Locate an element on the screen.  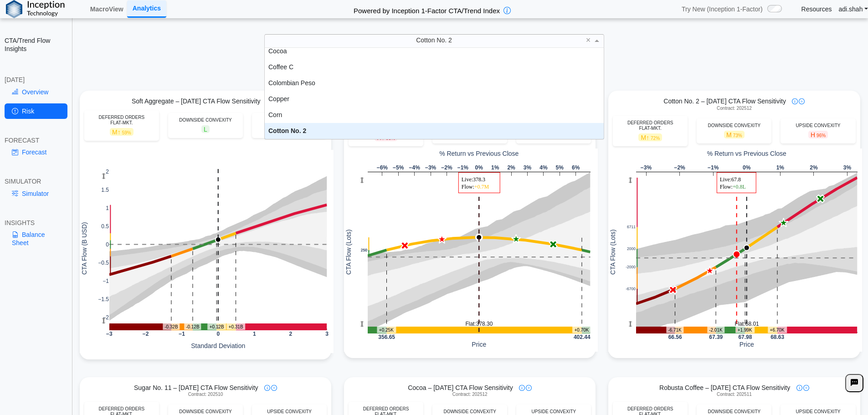
a: Resources is located at coordinates (817, 9).